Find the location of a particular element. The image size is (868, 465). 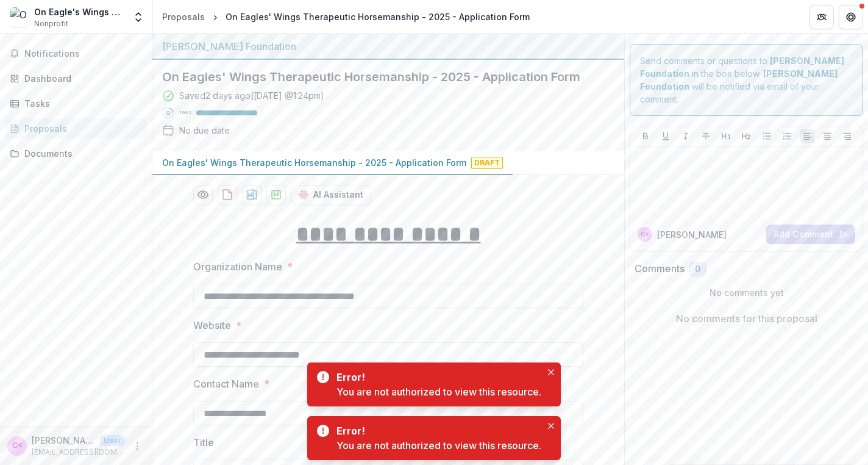

p: Contact Name is located at coordinates (226, 384).